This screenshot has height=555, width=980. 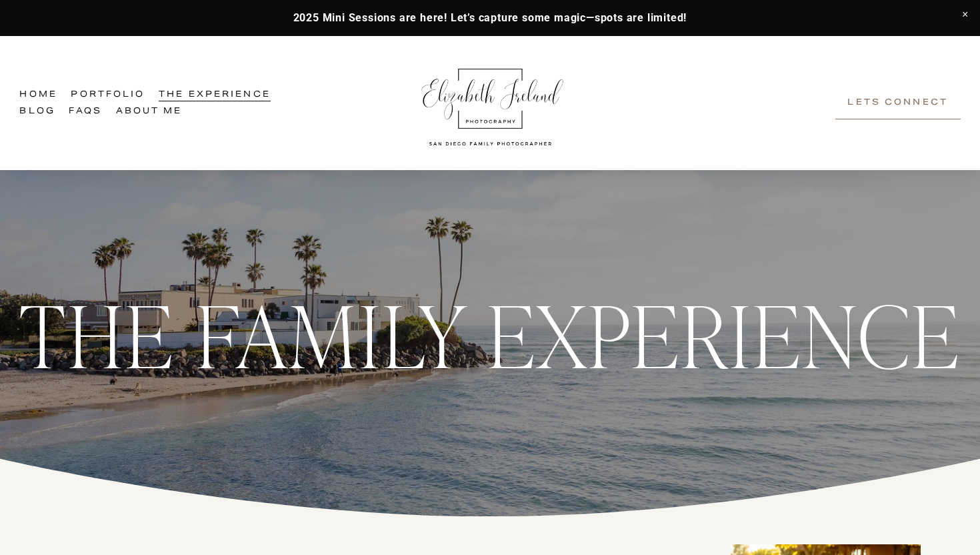 What do you see at coordinates (149, 111) in the screenshot?
I see `a: About Me` at bounding box center [149, 111].